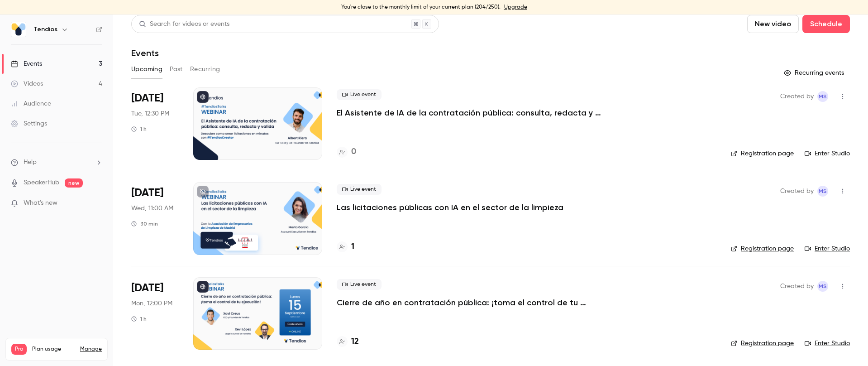 This screenshot has height=366, width=868. What do you see at coordinates (346, 152) in the screenshot?
I see `a: 0` at bounding box center [346, 152].